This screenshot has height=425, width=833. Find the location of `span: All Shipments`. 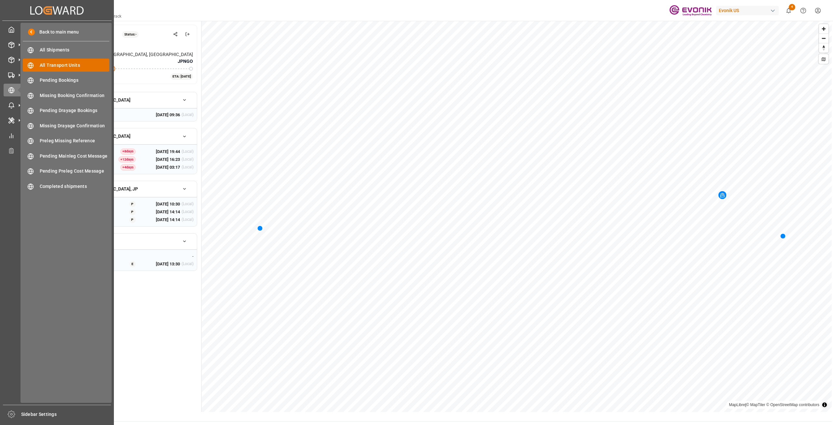

span: All Shipments is located at coordinates (75, 50).